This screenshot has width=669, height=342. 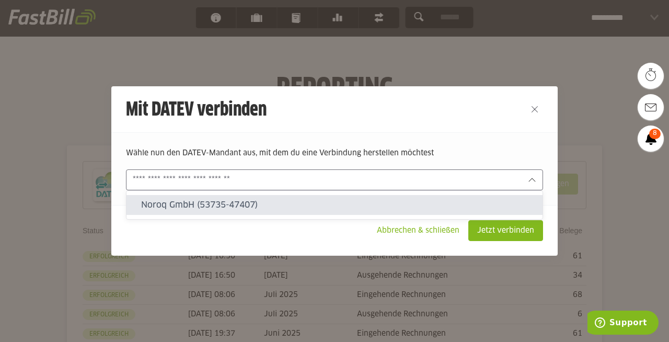 I want to click on sl-option: Noroq GmbH (53735-47407), so click(x=334, y=205).